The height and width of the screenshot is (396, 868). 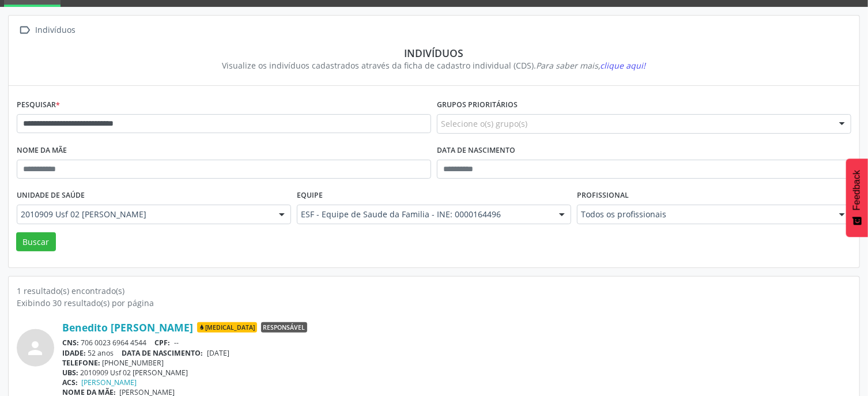 What do you see at coordinates (70, 342) in the screenshot?
I see `span: CNS:` at bounding box center [70, 342].